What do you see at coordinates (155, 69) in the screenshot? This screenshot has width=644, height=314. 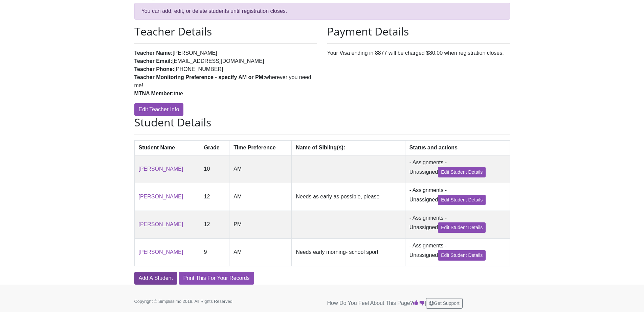 I see `strong: Teacher Phone:` at bounding box center [155, 69].